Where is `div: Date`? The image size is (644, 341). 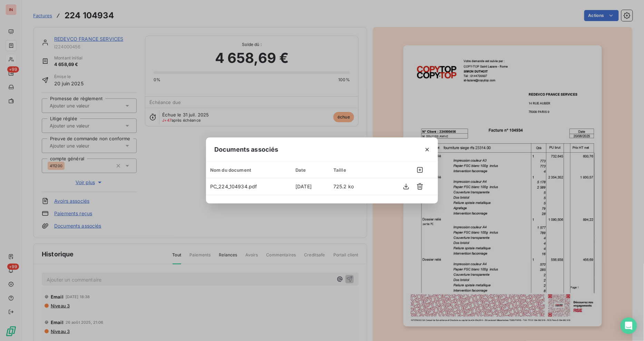 div: Date is located at coordinates (310, 170).